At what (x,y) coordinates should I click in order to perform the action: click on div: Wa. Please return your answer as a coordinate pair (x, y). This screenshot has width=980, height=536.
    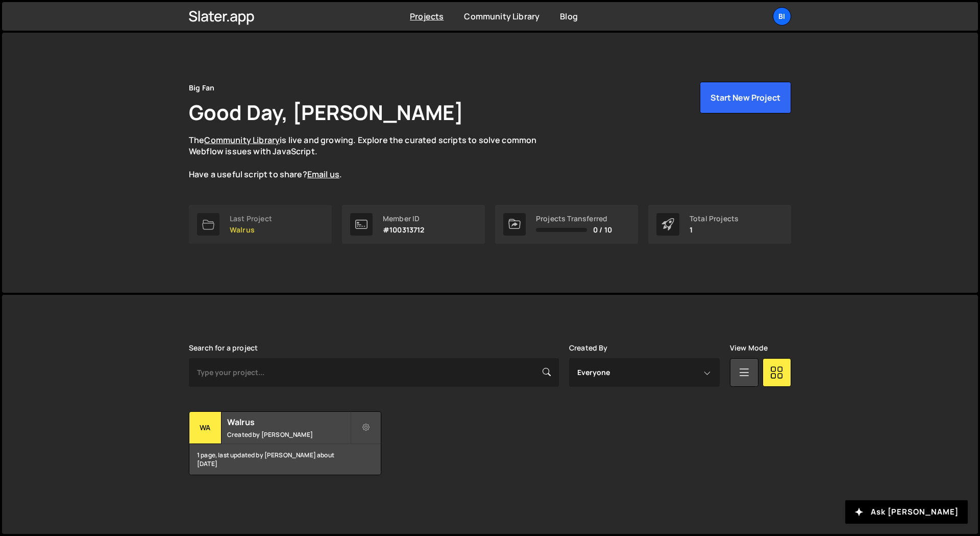
    Looking at the image, I should click on (205, 428).